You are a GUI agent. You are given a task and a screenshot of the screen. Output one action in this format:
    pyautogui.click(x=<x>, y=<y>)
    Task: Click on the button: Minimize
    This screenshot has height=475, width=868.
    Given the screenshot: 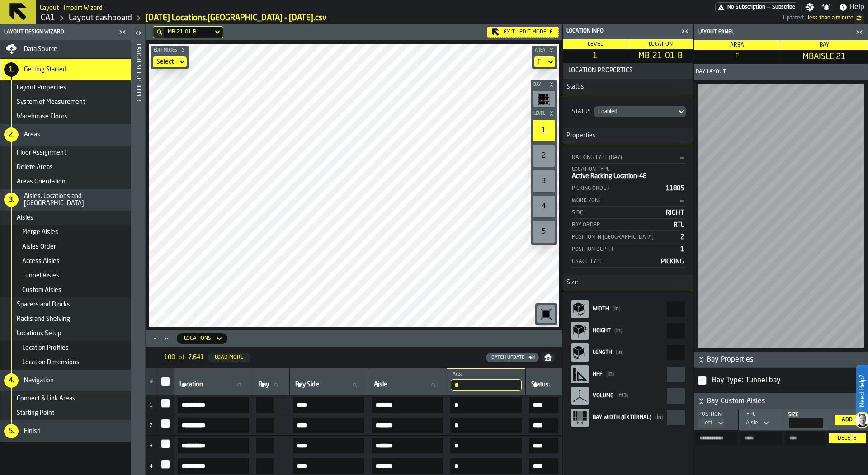 What is the action you would take?
    pyautogui.click(x=167, y=338)
    